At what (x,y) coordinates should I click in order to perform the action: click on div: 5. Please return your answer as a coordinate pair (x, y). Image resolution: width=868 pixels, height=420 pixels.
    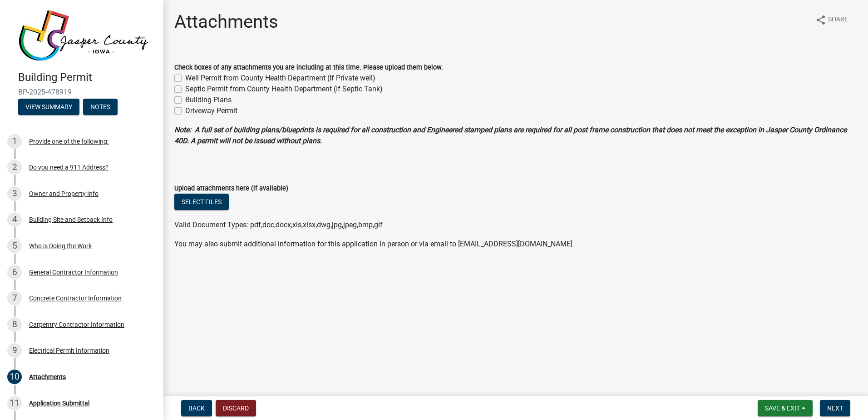
    Looking at the image, I should click on (14, 246).